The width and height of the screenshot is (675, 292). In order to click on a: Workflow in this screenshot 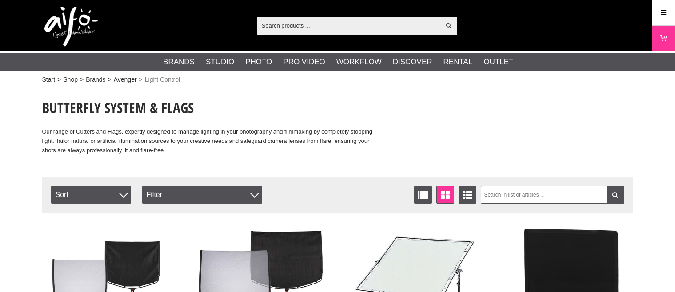, I will do `click(359, 62)`.